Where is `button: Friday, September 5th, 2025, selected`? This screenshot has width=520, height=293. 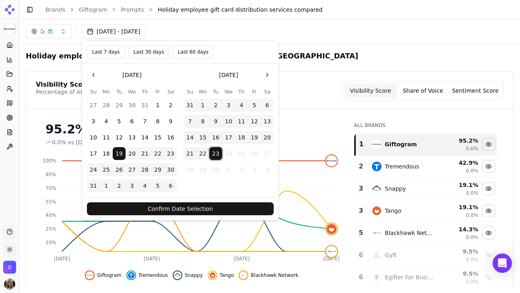
button: Friday, September 5th, 2025, selected is located at coordinates (254, 105).